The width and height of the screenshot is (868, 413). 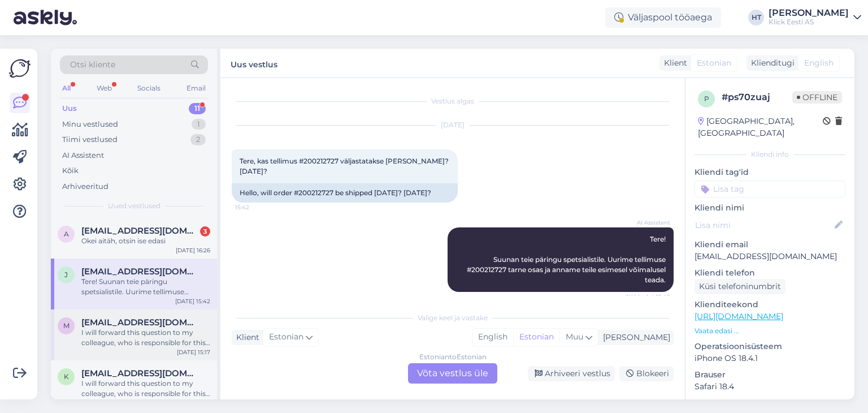 What do you see at coordinates (196, 88) in the screenshot?
I see `div: Email` at bounding box center [196, 88].